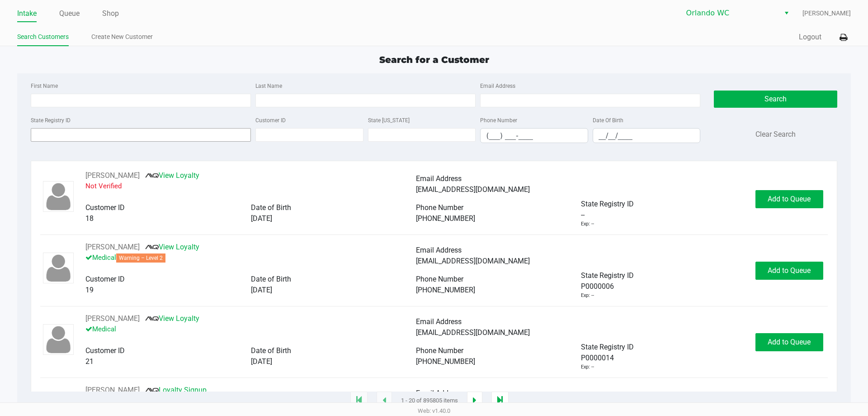 The height and width of the screenshot is (416, 868). What do you see at coordinates (497, 86) in the screenshot?
I see `label: Email Address` at bounding box center [497, 86].